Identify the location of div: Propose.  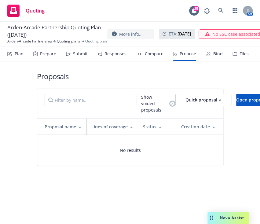
(188, 54).